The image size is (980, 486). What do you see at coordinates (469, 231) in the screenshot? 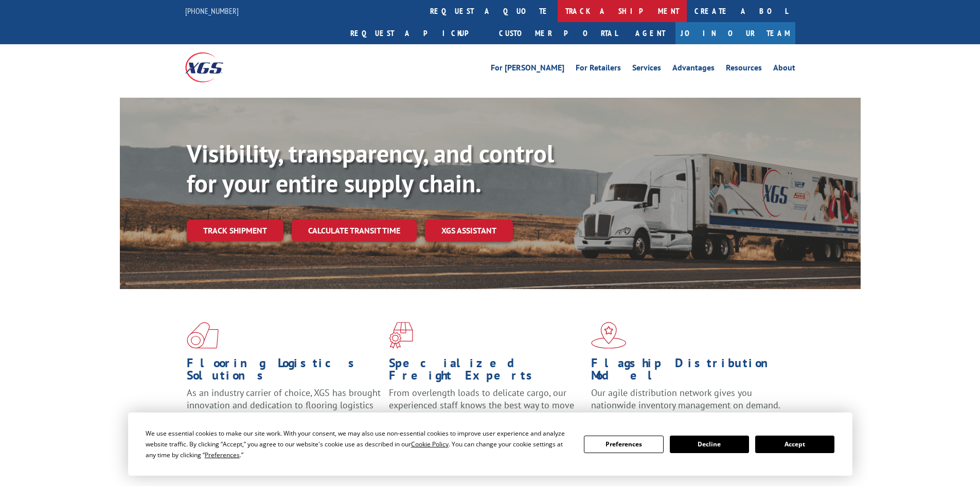
I see `a: XGS ASSISTANT` at bounding box center [469, 231].